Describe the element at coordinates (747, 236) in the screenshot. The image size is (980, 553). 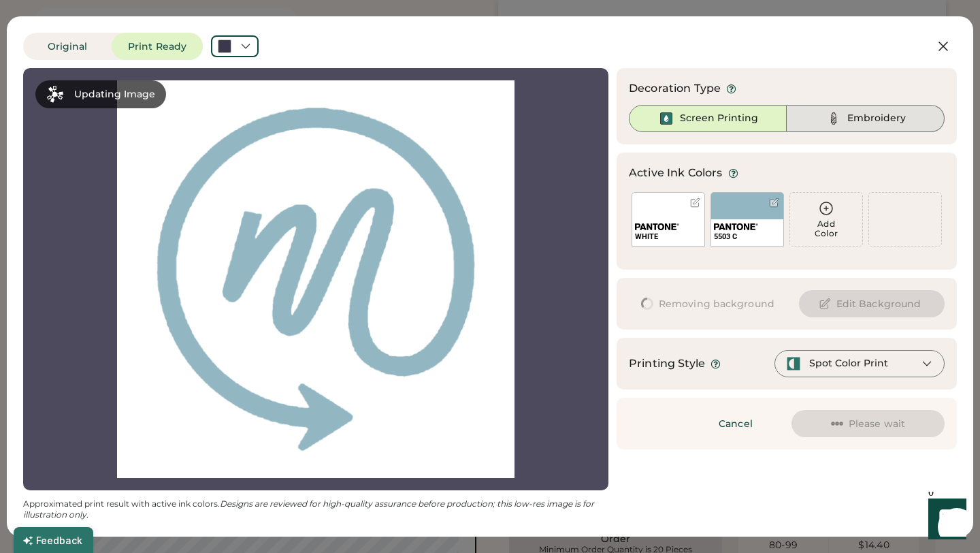
I see `div: 5503 C` at that location.